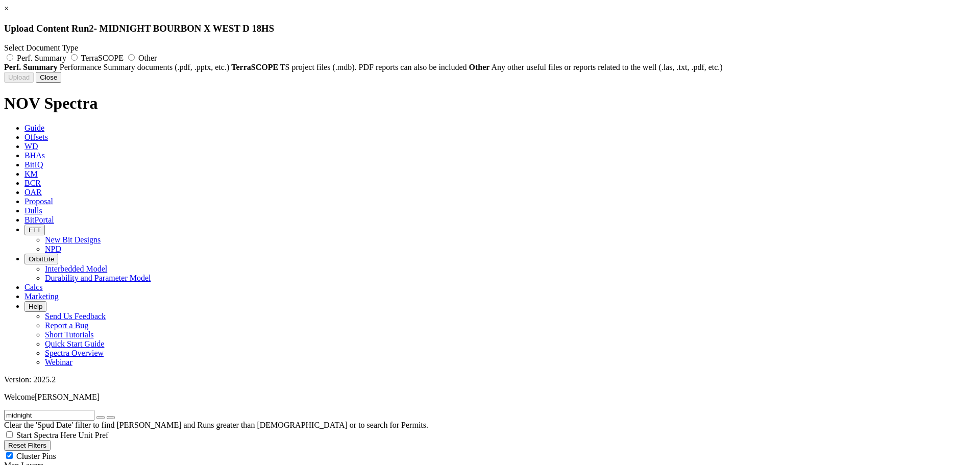  I want to click on span: BCR, so click(33, 183).